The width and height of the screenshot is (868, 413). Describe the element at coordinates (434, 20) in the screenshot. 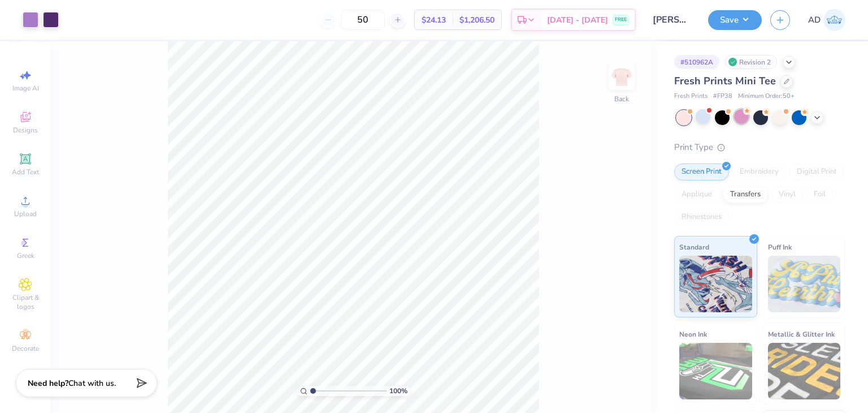

I see `span: $24.13` at that location.